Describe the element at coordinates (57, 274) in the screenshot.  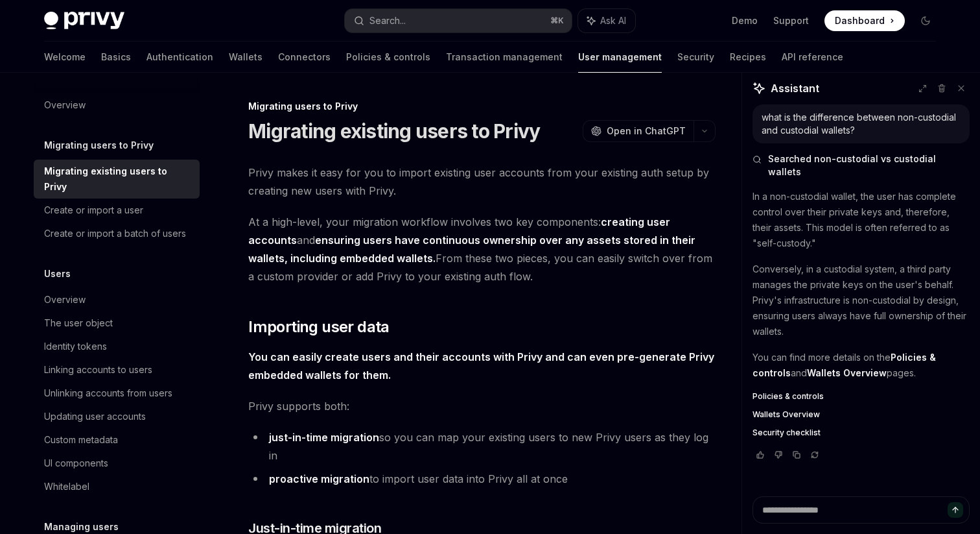
I see `h5: Users` at that location.